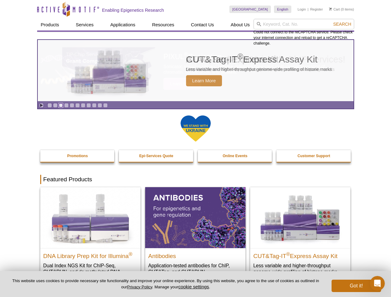  What do you see at coordinates (78, 156) in the screenshot?
I see `a: Promotions` at bounding box center [78, 156].